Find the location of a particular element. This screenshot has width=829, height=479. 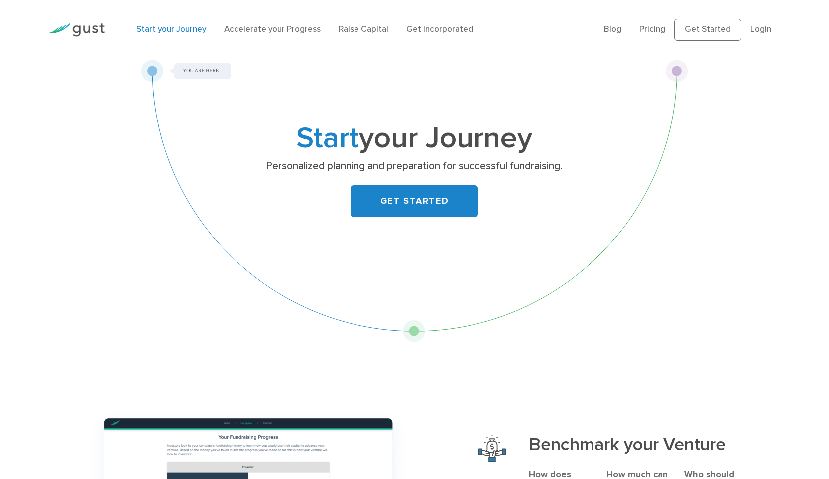

h1: your Journey is located at coordinates (414, 138).